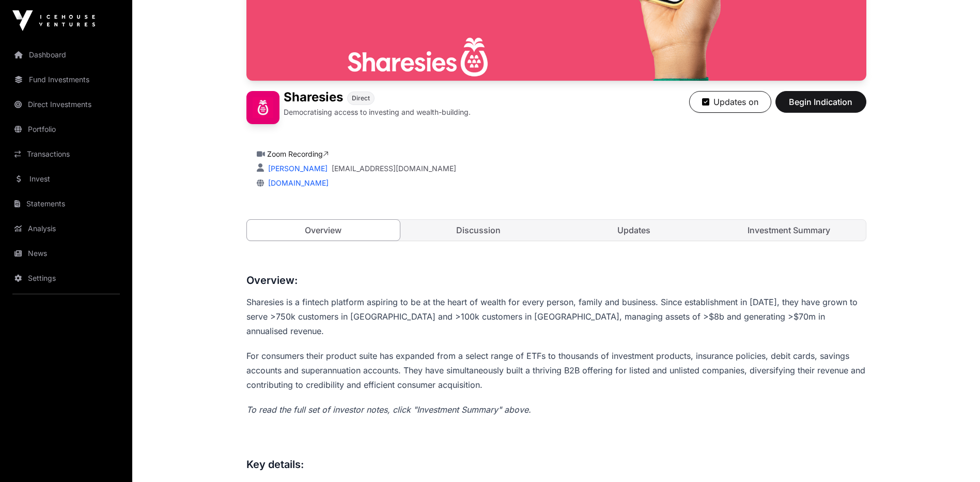  I want to click on a: Direct Investments, so click(66, 104).